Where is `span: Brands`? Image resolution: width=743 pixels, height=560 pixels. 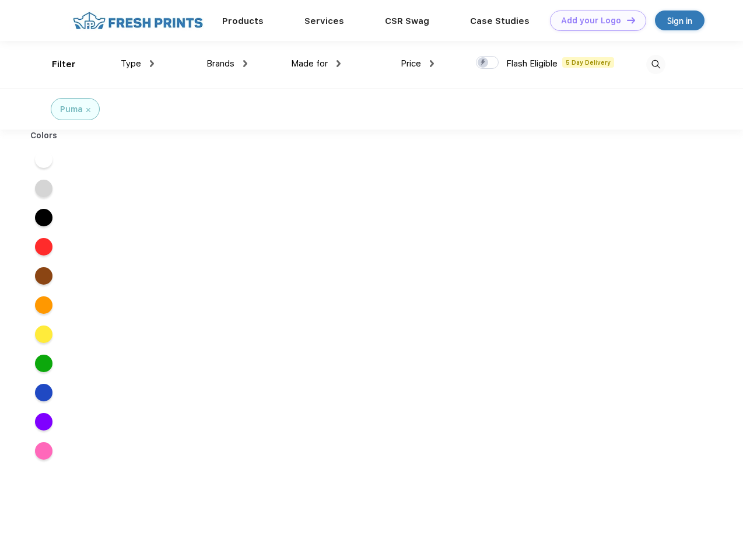 span: Brands is located at coordinates (220, 63).